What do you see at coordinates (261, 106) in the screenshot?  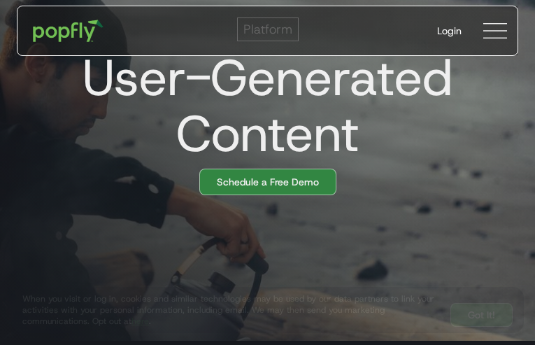 I see `h1: User-Generated Content` at bounding box center [261, 106].